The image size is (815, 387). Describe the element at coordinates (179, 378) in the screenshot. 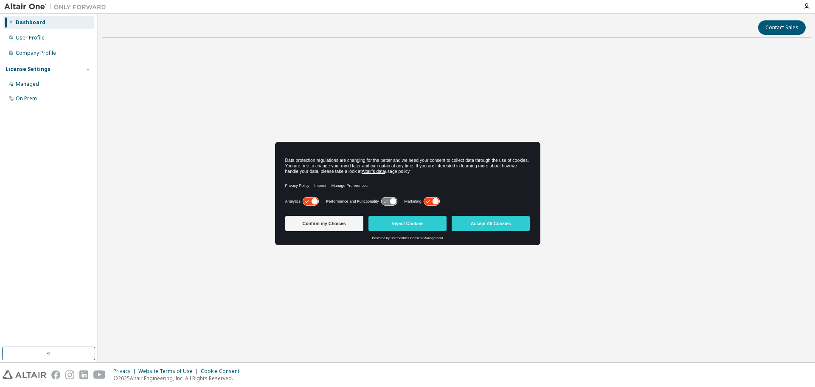

I see `p: © 2025 Altair Engineering, Inc. All Rights Reserved.` at that location.